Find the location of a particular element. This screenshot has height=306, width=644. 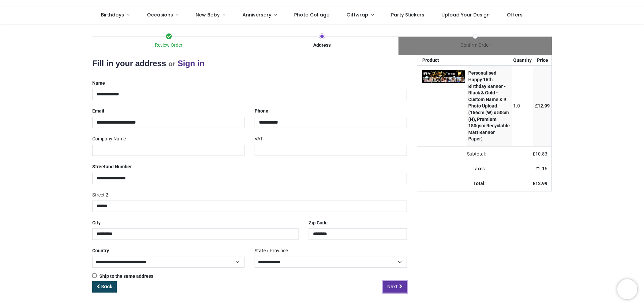

span: Fill in your address is located at coordinates (129, 63).